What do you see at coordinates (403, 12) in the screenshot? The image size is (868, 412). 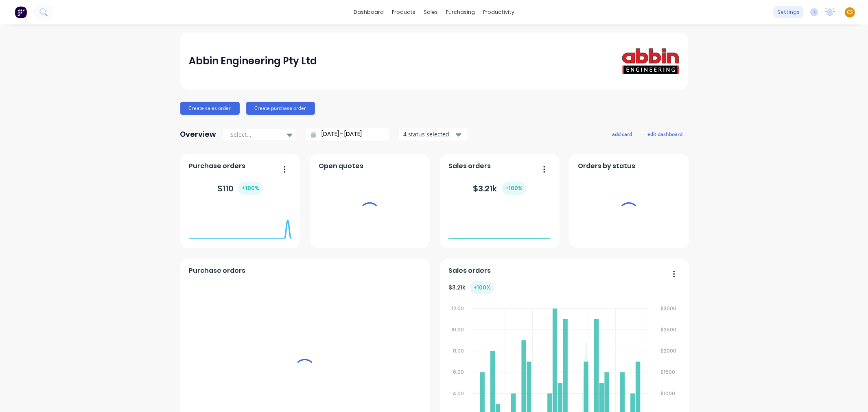 I see `div: products` at bounding box center [403, 12].